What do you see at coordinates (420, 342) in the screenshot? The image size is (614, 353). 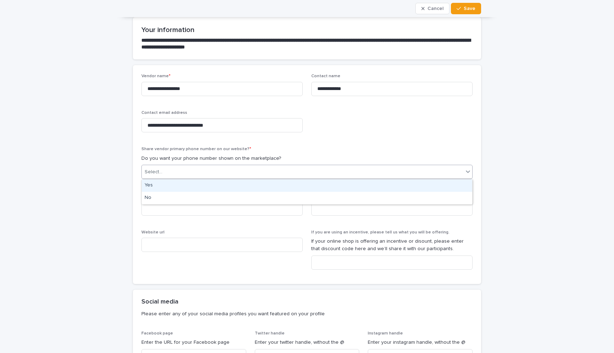 I see `p: Enter your instagram handle, without the @` at bounding box center [420, 342].